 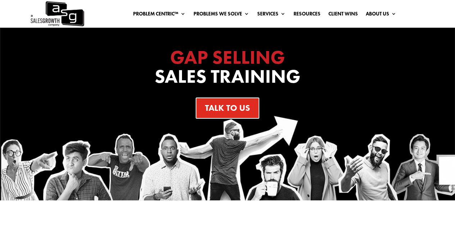 I want to click on a: Problem Centric™, so click(x=159, y=15).